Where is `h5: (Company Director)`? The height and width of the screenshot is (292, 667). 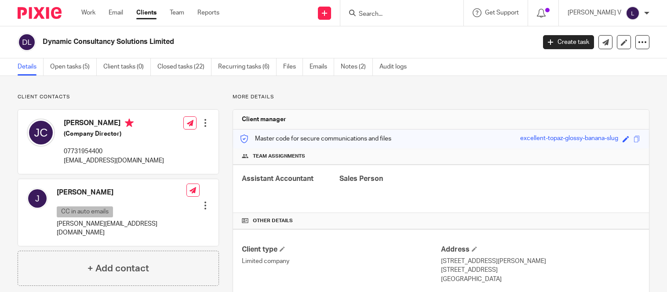
h5: (Company Director) is located at coordinates (114, 134).